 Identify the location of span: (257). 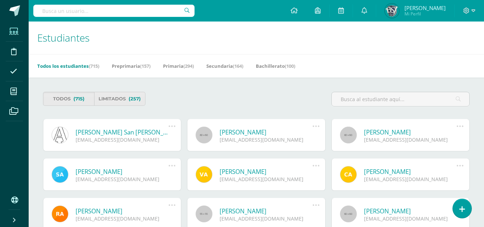
(135, 98).